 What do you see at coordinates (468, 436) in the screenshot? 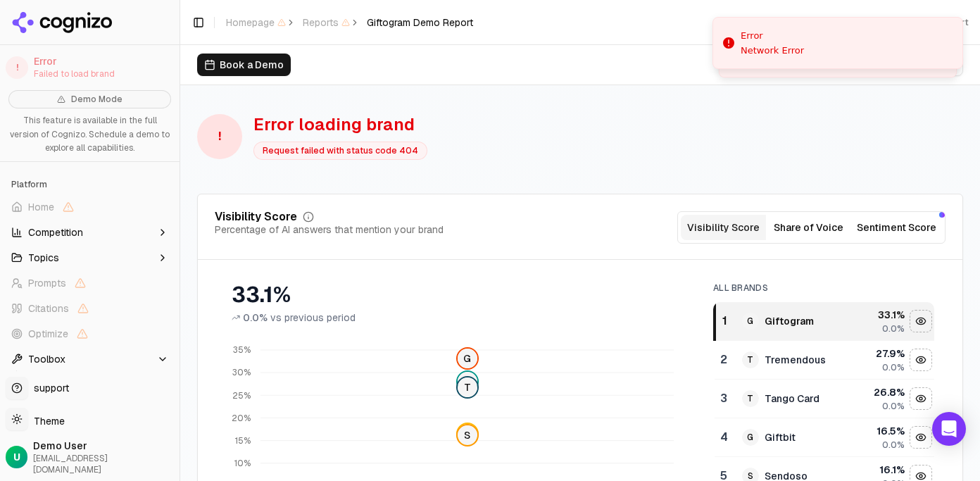
I see `span: S` at bounding box center [468, 436].